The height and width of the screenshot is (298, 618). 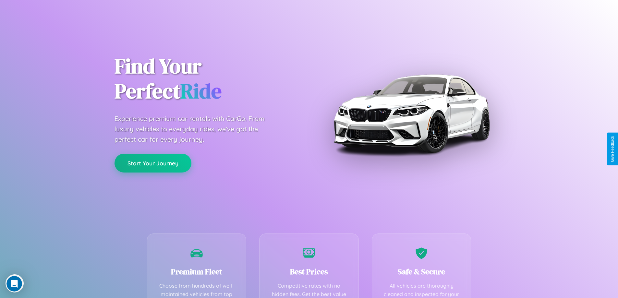 I want to click on div: Give Feedback, so click(x=613, y=149).